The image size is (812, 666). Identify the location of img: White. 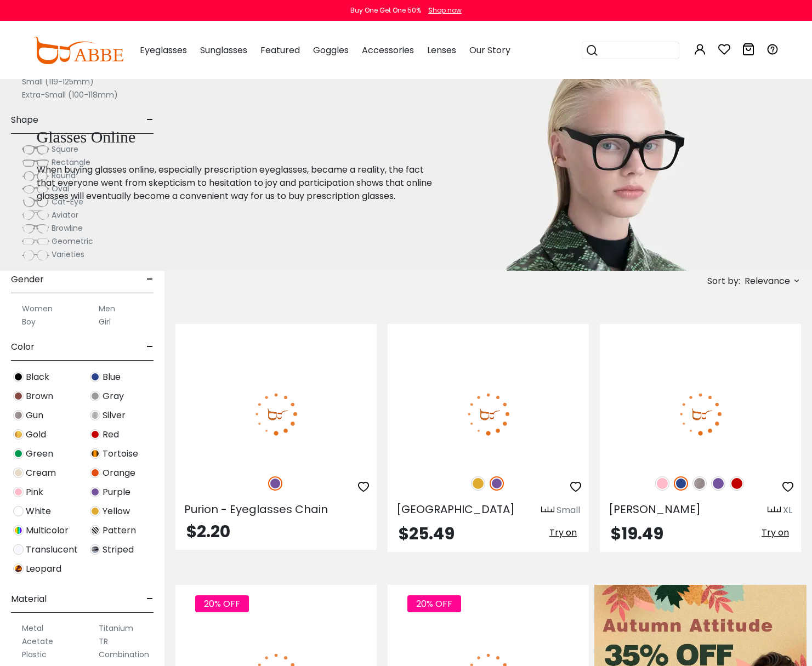
(18, 511).